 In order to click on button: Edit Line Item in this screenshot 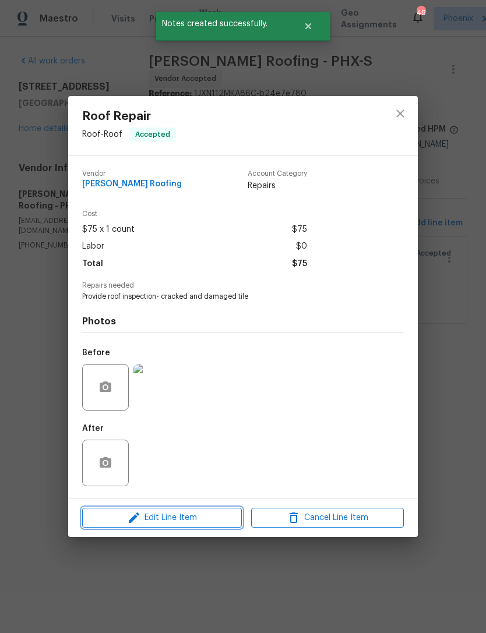, I will do `click(162, 518)`.